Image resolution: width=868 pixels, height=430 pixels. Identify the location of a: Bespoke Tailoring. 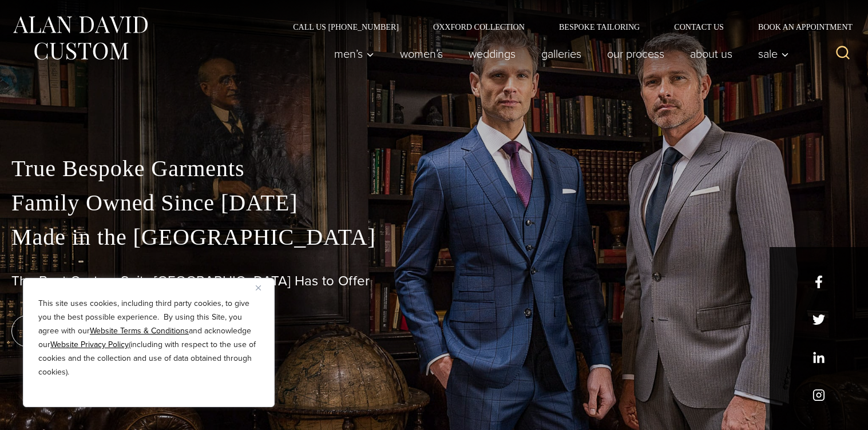
(599, 27).